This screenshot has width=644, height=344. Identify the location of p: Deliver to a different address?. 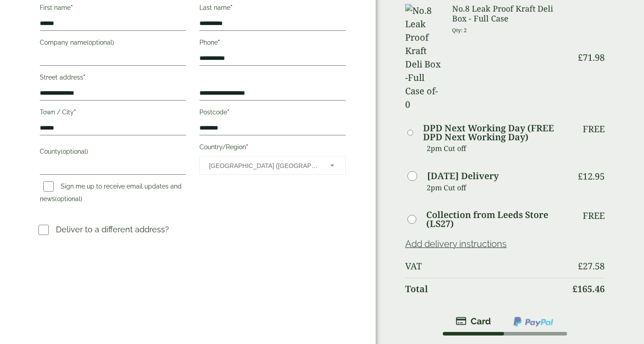
(112, 229).